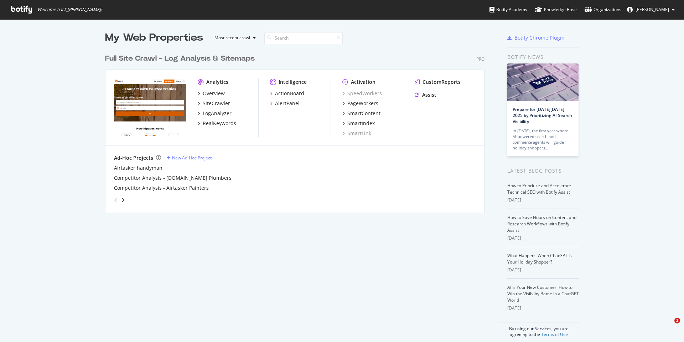  What do you see at coordinates (357, 133) in the screenshot?
I see `div: SmartLink` at bounding box center [357, 133].